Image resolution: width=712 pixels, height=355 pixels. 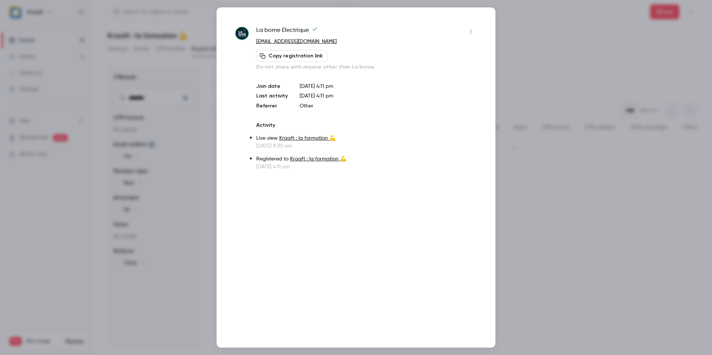 I want to click on p: Live view, so click(x=367, y=138).